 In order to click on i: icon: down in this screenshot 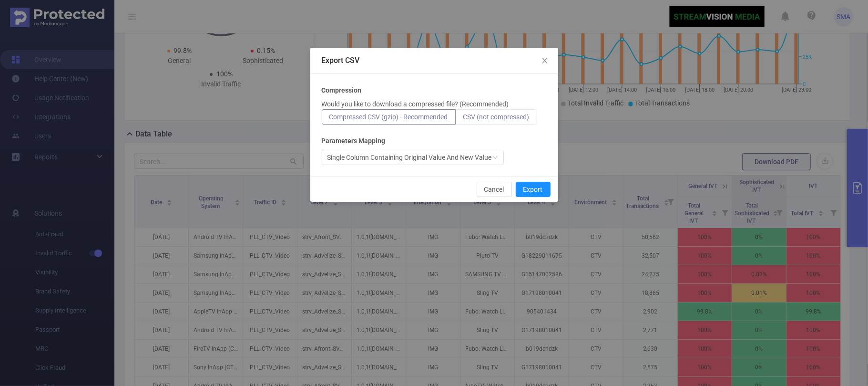, I will do `click(495, 158)`.